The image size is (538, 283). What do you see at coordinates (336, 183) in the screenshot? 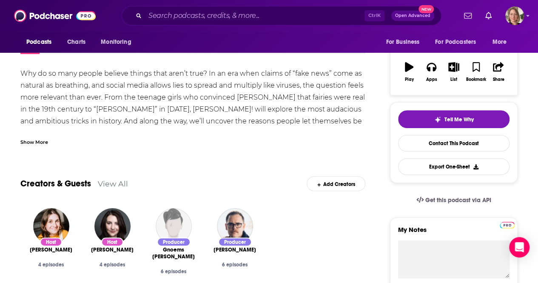
I see `div: Add Creators` at bounding box center [336, 183].